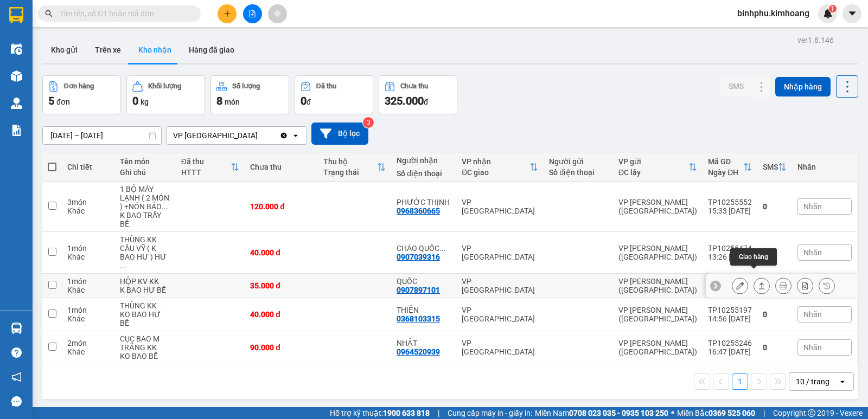 The width and height of the screenshot is (868, 419). I want to click on button: Chưa thu325.000đ, so click(418, 95).